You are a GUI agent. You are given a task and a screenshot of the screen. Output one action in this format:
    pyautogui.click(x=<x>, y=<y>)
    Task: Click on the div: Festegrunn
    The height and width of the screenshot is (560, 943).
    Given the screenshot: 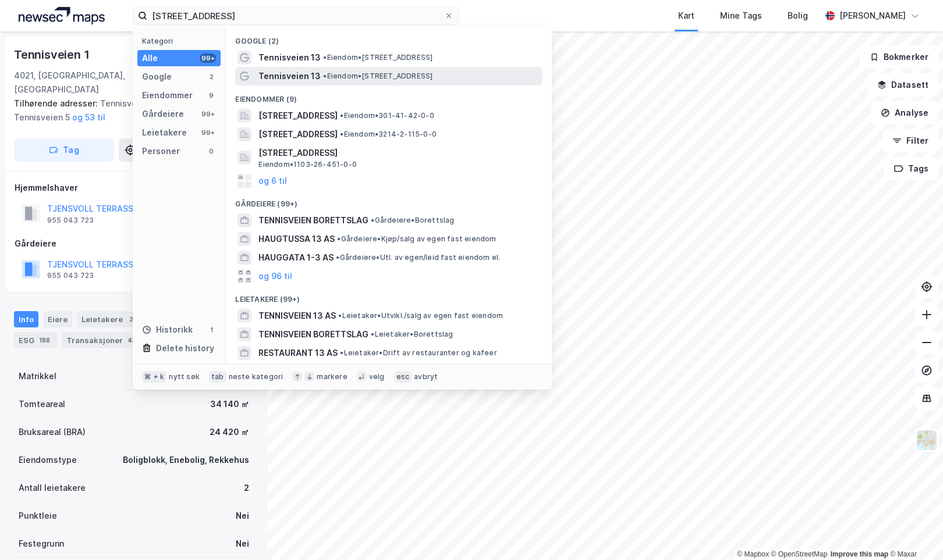 What is the action you would take?
    pyautogui.click(x=41, y=544)
    